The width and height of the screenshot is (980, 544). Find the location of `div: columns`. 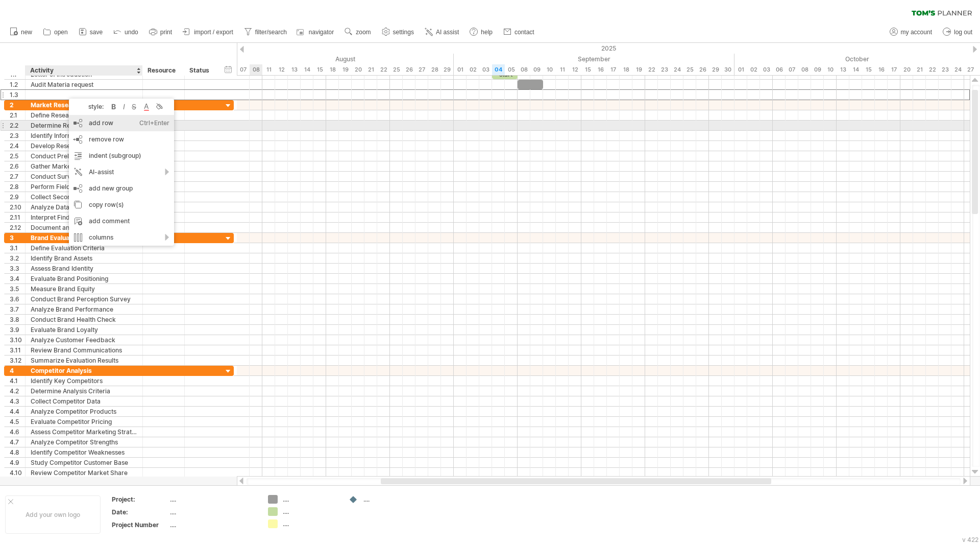

div: columns is located at coordinates (121, 237).